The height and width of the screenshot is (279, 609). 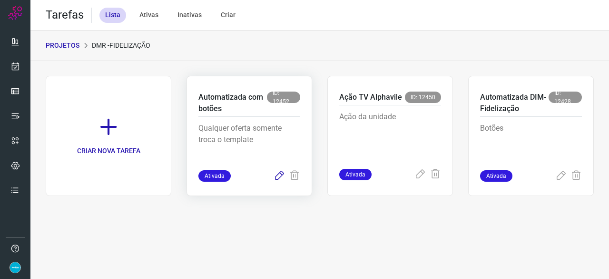 What do you see at coordinates (121, 45) in the screenshot?
I see `p: DMR -Fidelização` at bounding box center [121, 45].